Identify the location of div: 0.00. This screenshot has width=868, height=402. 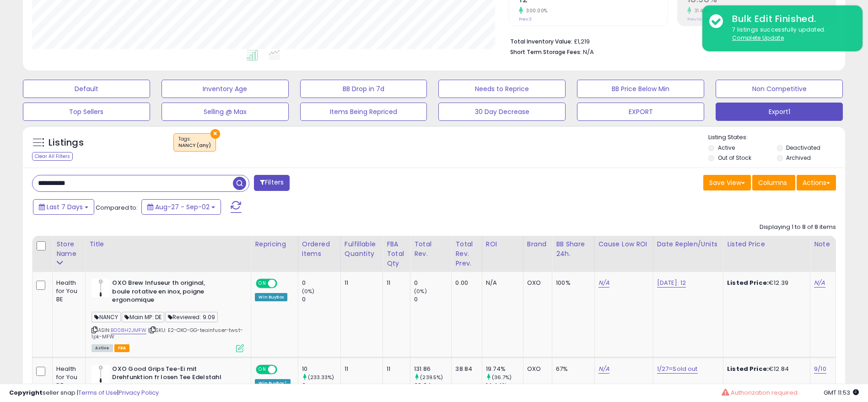
(465, 283).